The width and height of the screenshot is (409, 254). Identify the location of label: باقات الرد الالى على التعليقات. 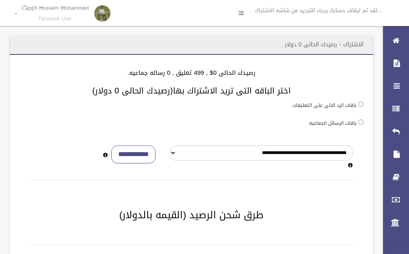
(325, 105).